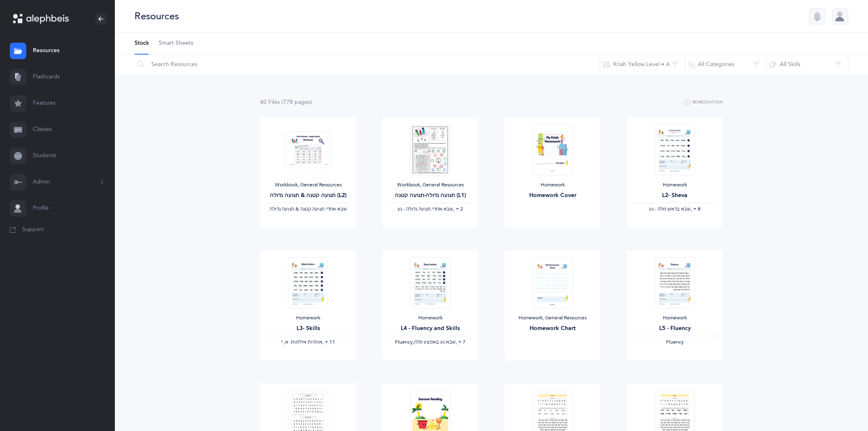  Describe the element at coordinates (308, 196) in the screenshot. I see `div: תנועה קטנה & תנועה גדולה (L2)` at that location.